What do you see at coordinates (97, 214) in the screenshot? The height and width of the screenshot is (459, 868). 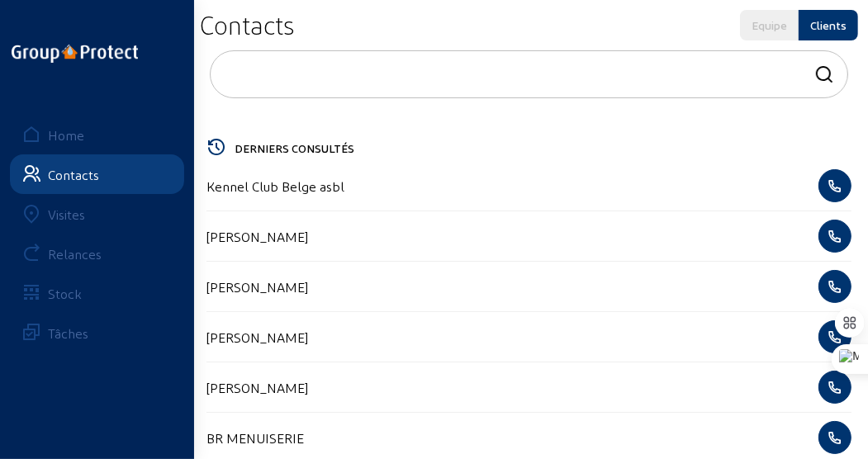 I see `a: Visites` at bounding box center [97, 214].